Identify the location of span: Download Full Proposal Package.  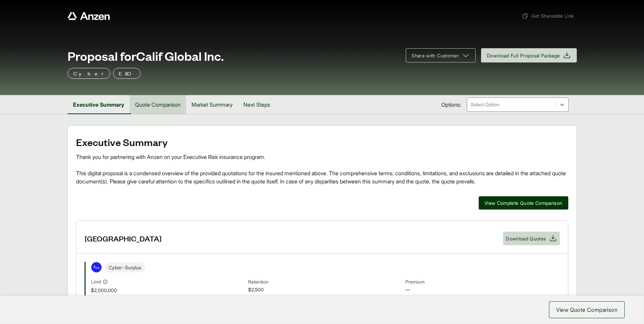
(524, 55).